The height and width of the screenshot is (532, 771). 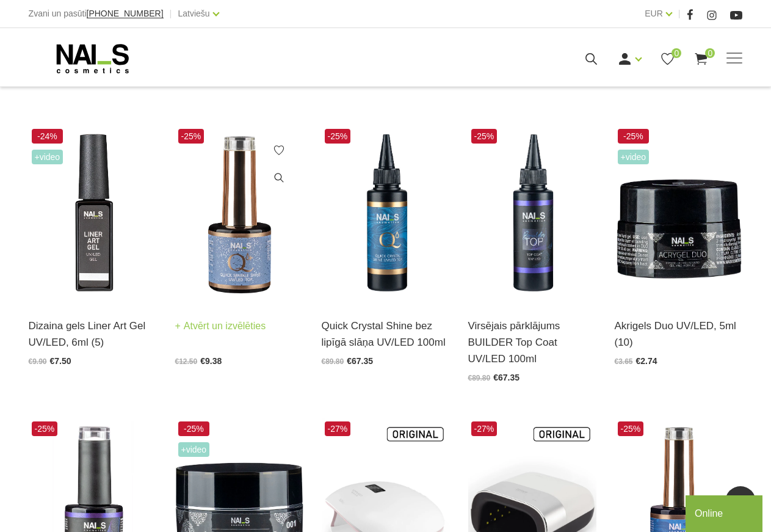 What do you see at coordinates (624, 361) in the screenshot?
I see `span: €3.65` at bounding box center [624, 361].